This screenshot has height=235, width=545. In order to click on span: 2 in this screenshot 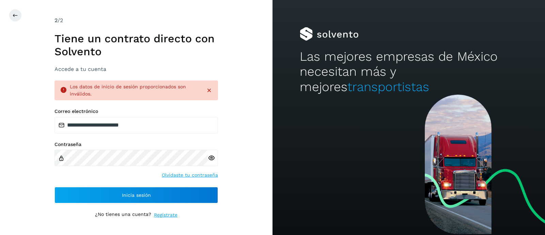, I will do `click(56, 20)`.